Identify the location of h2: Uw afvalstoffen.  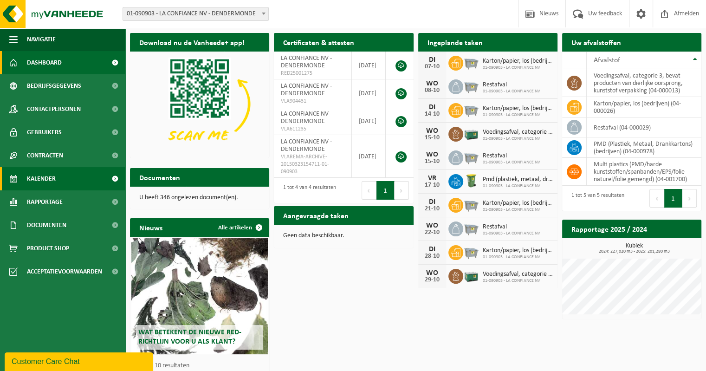
(596, 42).